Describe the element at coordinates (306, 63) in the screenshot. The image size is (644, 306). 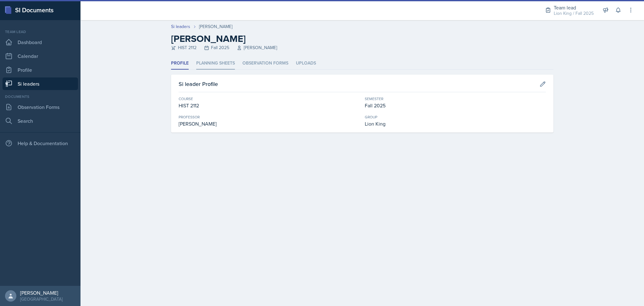
I see `li: Uploads` at that location.